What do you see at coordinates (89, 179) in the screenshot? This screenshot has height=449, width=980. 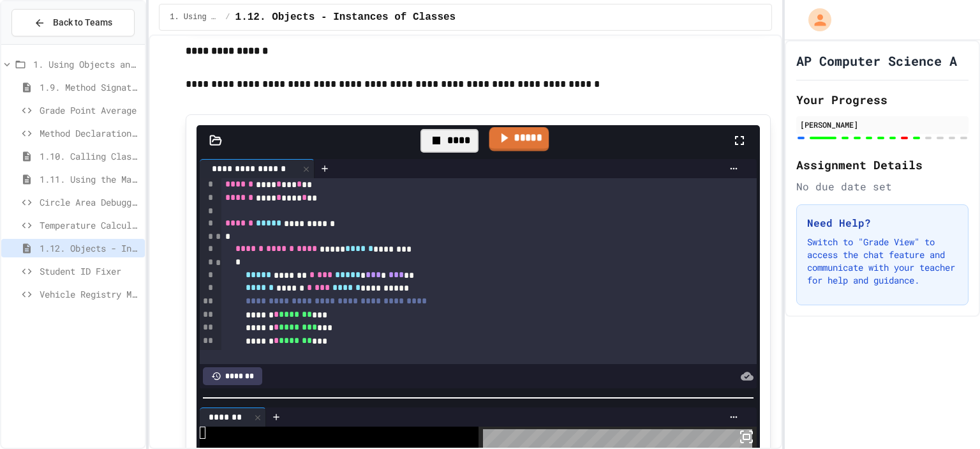 I see `span: 1.11. Using the Math Class` at bounding box center [89, 179].